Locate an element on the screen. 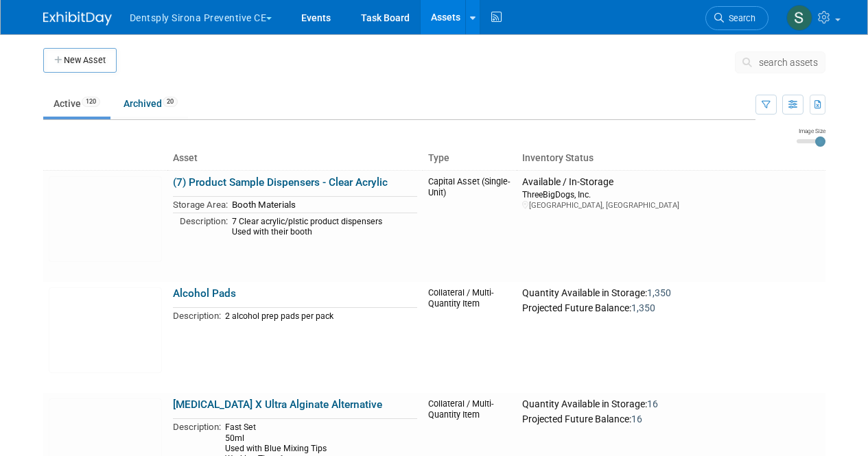  span: 20 is located at coordinates (170, 102).